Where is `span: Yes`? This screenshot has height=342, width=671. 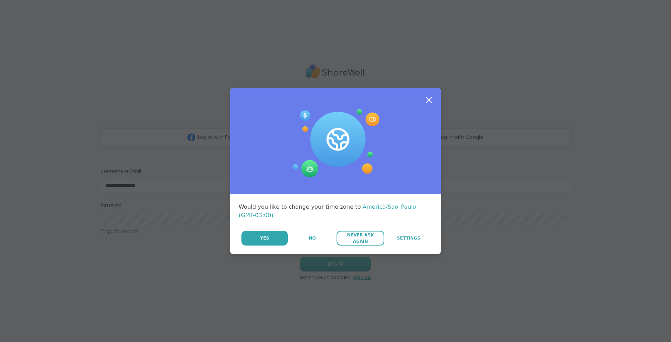 span: Yes is located at coordinates (265, 238).